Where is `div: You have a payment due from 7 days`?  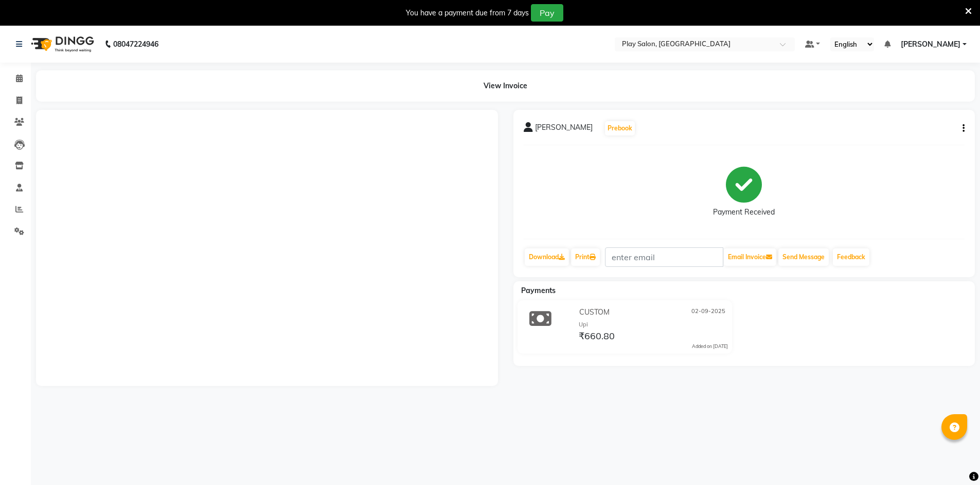 div: You have a payment due from 7 days is located at coordinates (467, 13).